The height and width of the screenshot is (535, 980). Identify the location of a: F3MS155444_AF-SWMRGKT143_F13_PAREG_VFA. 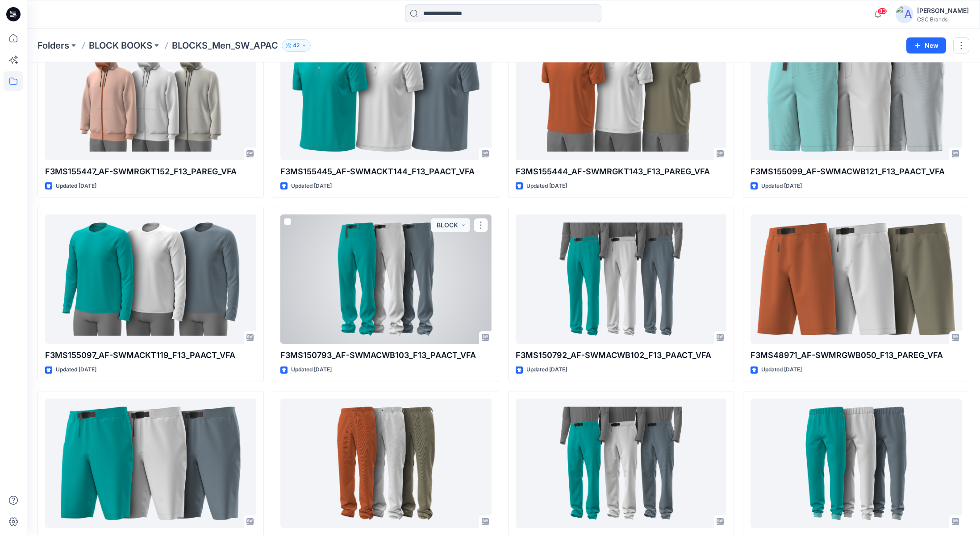
(621, 95).